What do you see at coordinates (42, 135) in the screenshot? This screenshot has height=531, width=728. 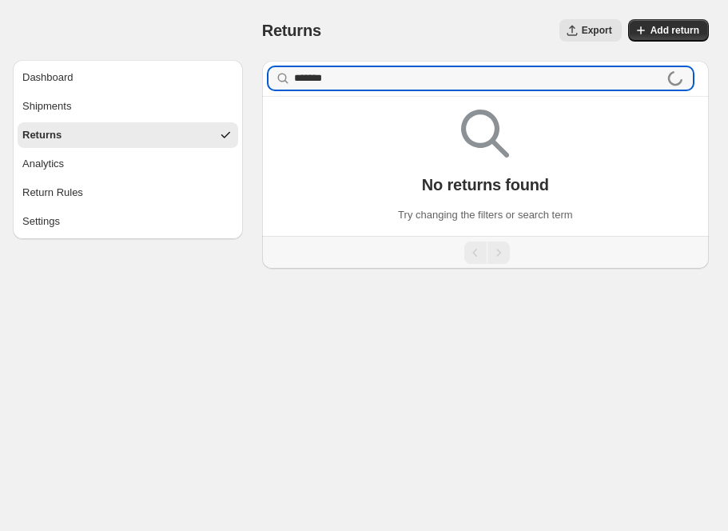 I see `div: Returns` at bounding box center [42, 135].